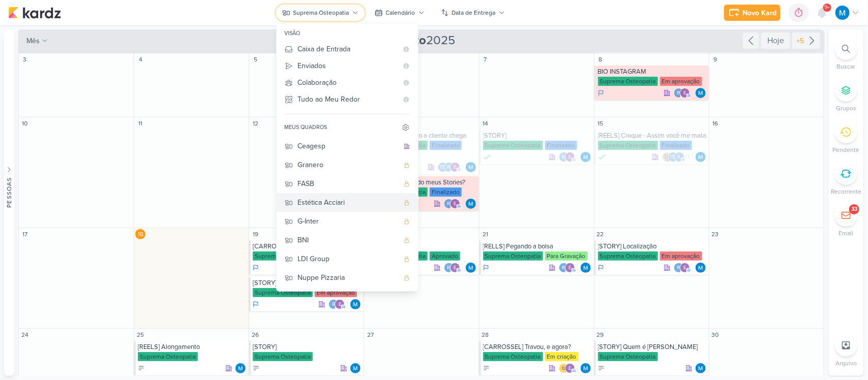  What do you see at coordinates (25, 124) in the screenshot?
I see `div: 10` at bounding box center [25, 124].